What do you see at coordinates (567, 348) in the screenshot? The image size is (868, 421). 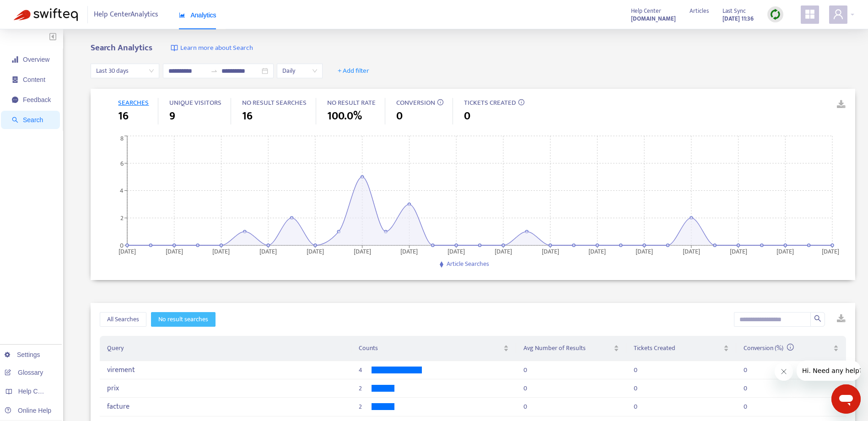 I see `span: Avg Number of Results` at bounding box center [567, 348].